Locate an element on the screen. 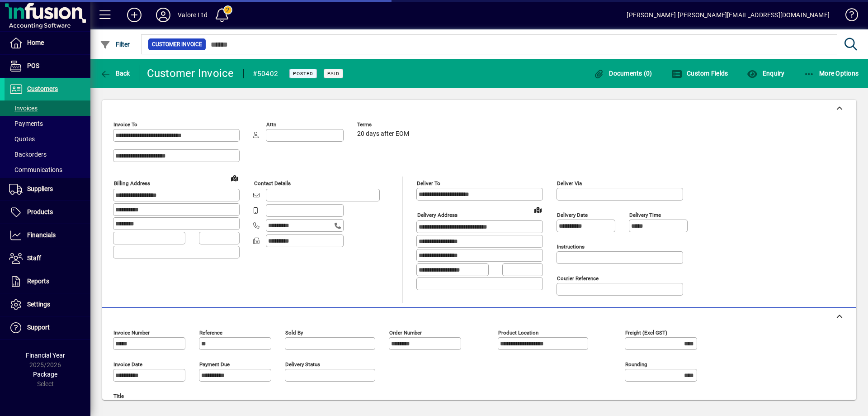 The height and width of the screenshot is (416, 868). span: Financials is located at coordinates (41, 235).